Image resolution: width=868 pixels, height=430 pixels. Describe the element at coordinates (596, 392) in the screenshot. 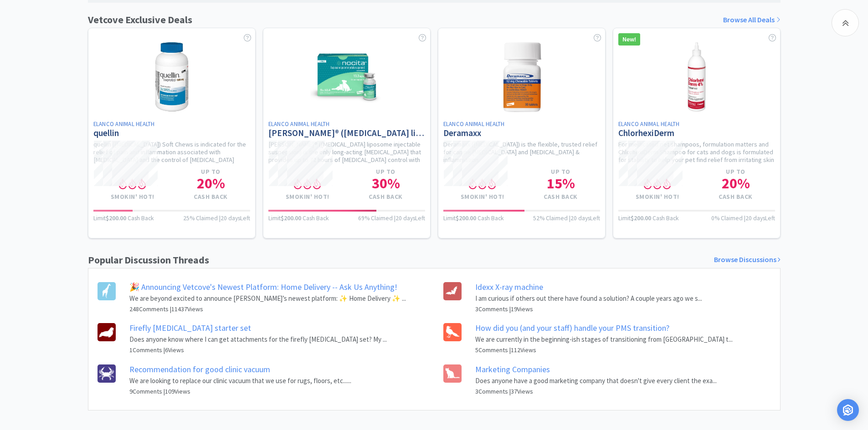

I see `h6: 3 Comments | 37 Views` at that location.